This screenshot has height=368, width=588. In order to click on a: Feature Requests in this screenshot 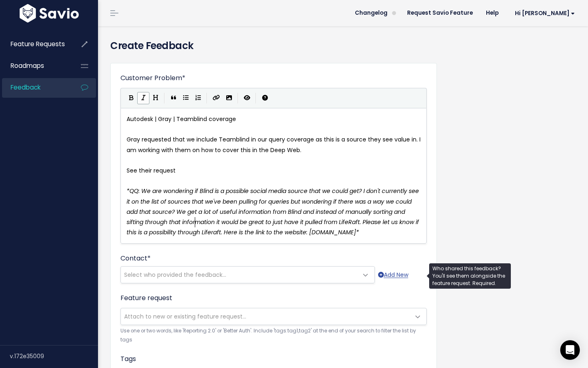, I will do `click(35, 44)`.